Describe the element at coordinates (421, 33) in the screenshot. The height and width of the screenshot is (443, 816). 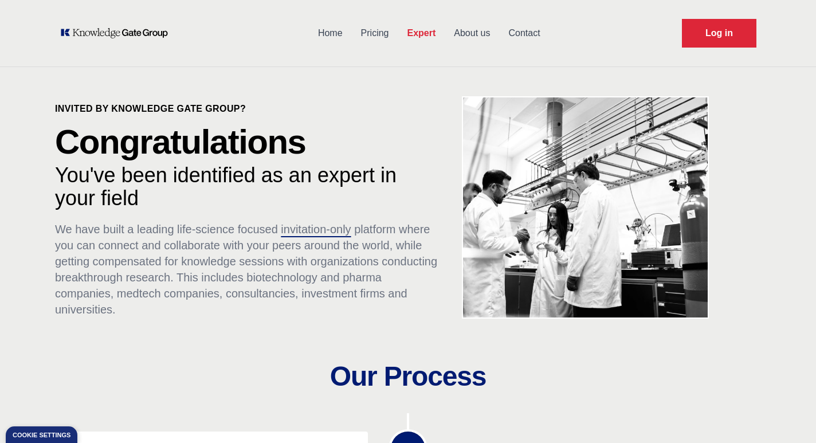
I see `a: Expert` at that location.